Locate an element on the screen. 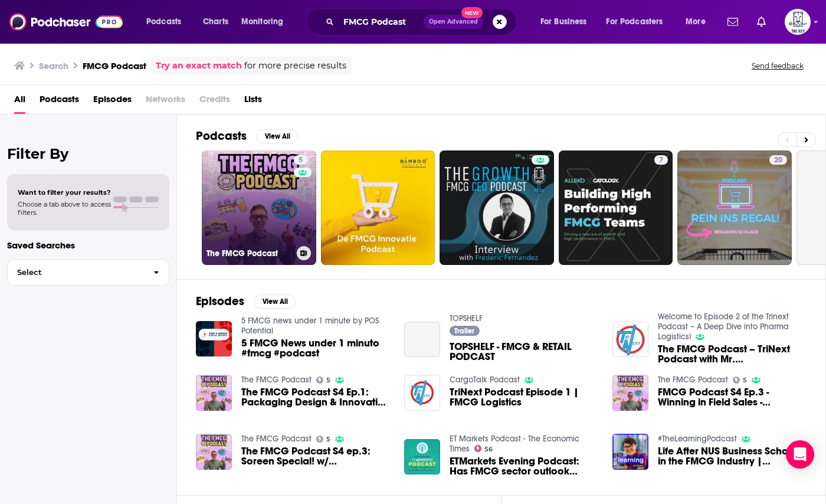 Image resolution: width=826 pixels, height=504 pixels. a: The FMCG Podcast S4 Ep.1: Packaging Design & Innovation Expertise with Darren Morgan (Reckitt) is located at coordinates (213, 392).